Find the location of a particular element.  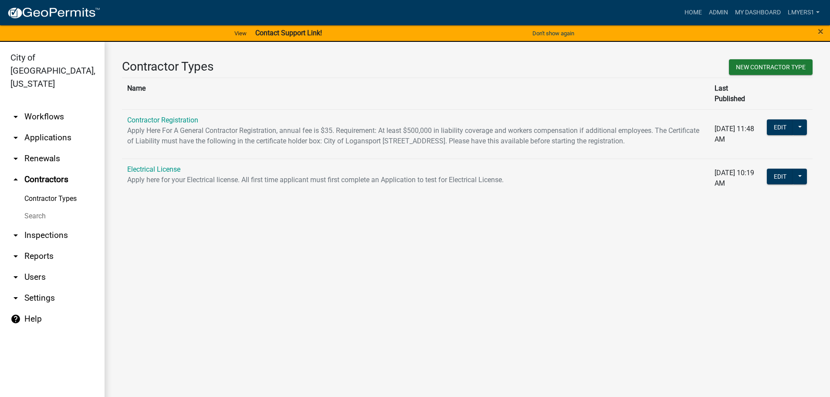

a: Electrical License is located at coordinates (154, 169).